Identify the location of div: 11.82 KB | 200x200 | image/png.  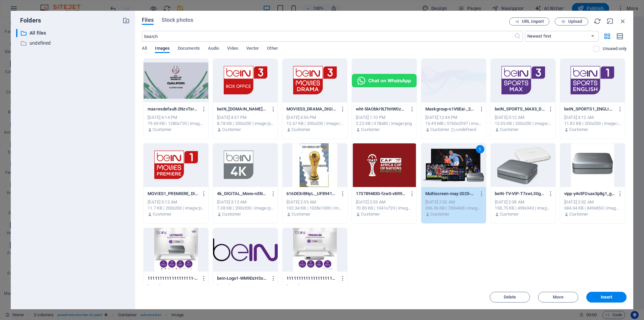
(593, 123).